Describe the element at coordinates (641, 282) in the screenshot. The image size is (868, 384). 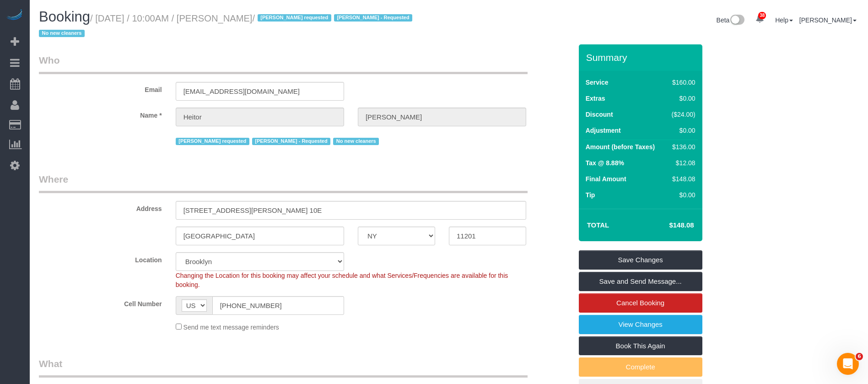
I see `a: Save and Send Message...` at that location.